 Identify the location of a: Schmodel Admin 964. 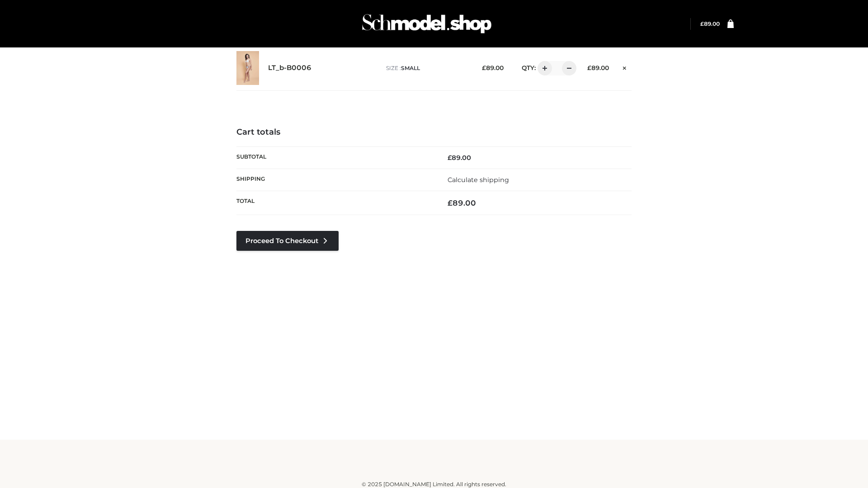
(427, 23).